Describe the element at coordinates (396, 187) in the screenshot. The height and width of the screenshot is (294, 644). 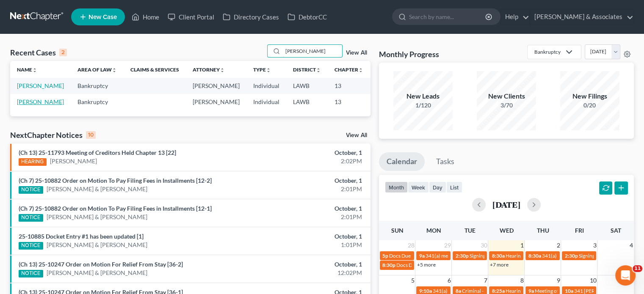
I see `button: month` at that location.